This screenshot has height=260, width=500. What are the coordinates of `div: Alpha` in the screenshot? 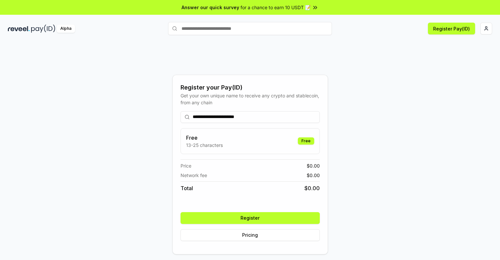 It's located at (66, 28).